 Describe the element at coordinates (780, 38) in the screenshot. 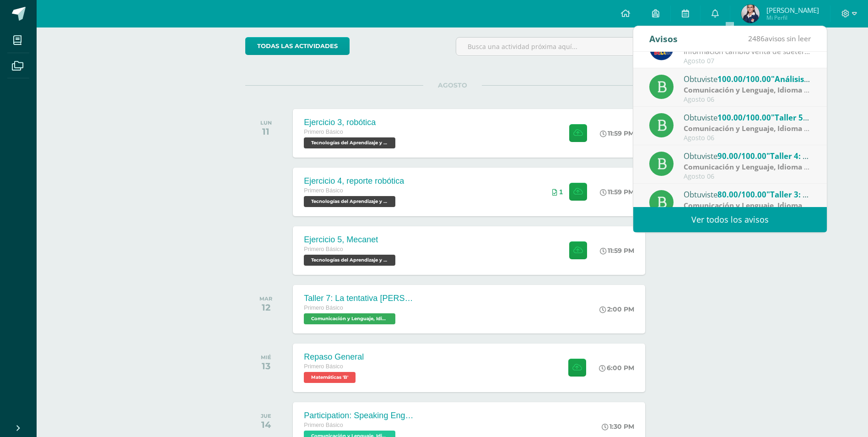

I see `span: avisos sin leer` at that location.